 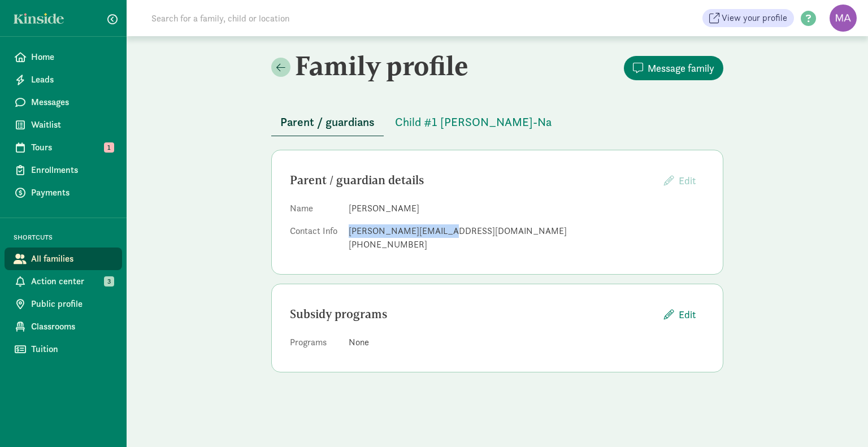 What do you see at coordinates (303, 18) in the screenshot?
I see `input: Search for a family, child or location` at bounding box center [303, 18].